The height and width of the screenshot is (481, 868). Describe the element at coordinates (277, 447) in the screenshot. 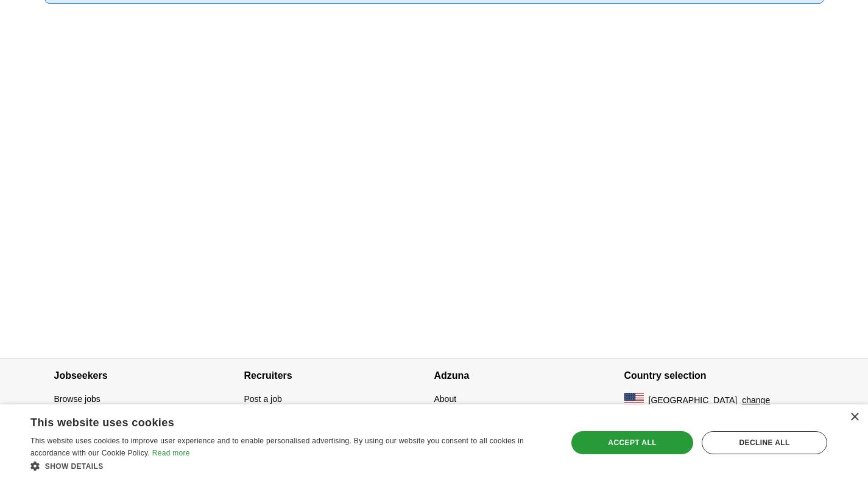

I see `span: This website uses cookies to improve user experience and to enable personalised advertising. By u...` at that location.